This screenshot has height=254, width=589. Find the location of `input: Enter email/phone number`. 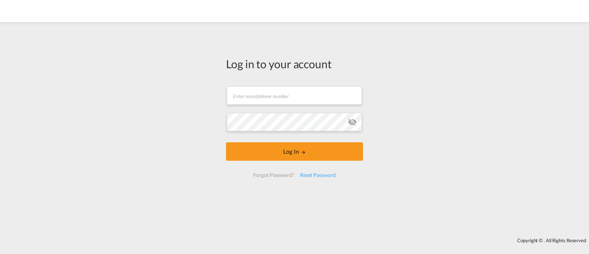

input: Enter email/phone number is located at coordinates (294, 95).